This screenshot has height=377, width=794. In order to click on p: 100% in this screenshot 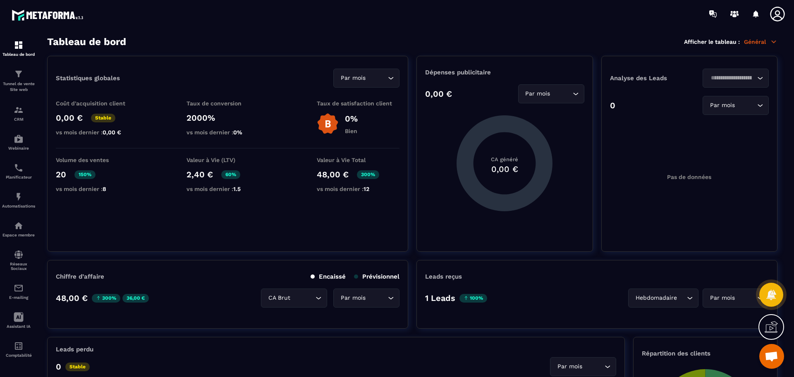, I will do `click(473, 298)`.